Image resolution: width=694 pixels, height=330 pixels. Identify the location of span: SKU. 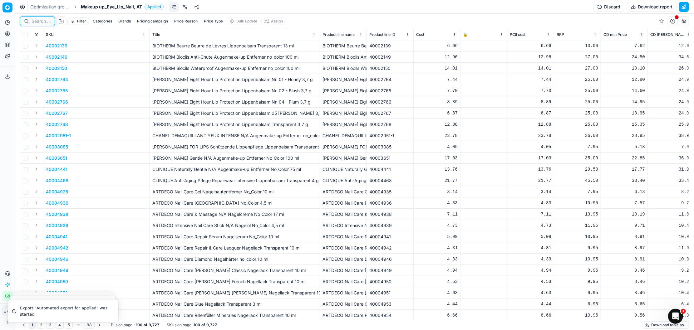
(50, 35).